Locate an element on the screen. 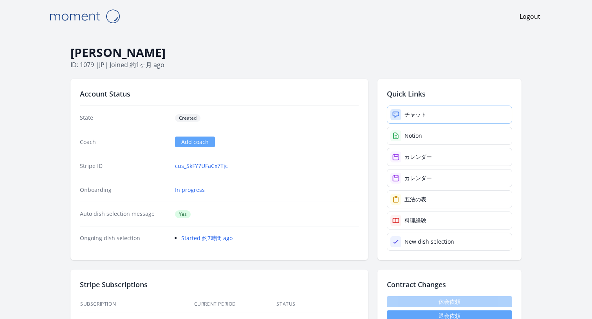 This screenshot has height=319, width=592. dt: Onboarding is located at coordinates (124, 190).